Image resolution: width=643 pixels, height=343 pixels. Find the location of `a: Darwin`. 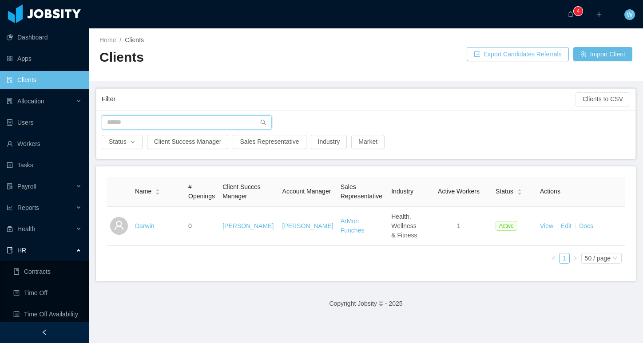

a: Darwin is located at coordinates (145, 226).